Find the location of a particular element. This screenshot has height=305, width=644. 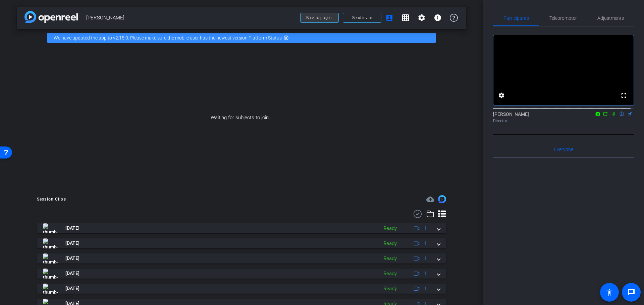

span: Back to project is located at coordinates (319, 18).